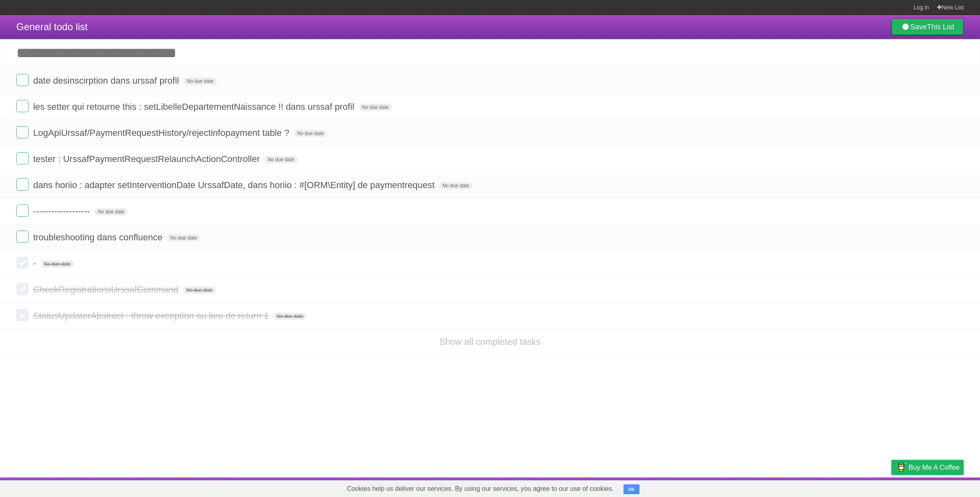  What do you see at coordinates (480, 489) in the screenshot?
I see `span: Cookies help us deliver our services. By using our services, you agree to our use of cookies.` at bounding box center [480, 489].